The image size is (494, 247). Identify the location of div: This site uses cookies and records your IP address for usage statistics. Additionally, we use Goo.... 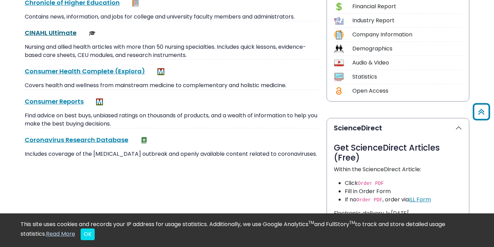
(247, 230).